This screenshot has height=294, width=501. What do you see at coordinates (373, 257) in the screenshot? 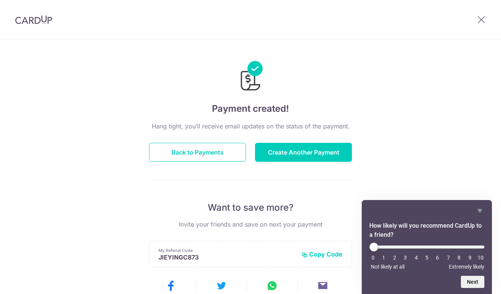
I see `li: 0` at bounding box center [373, 257].